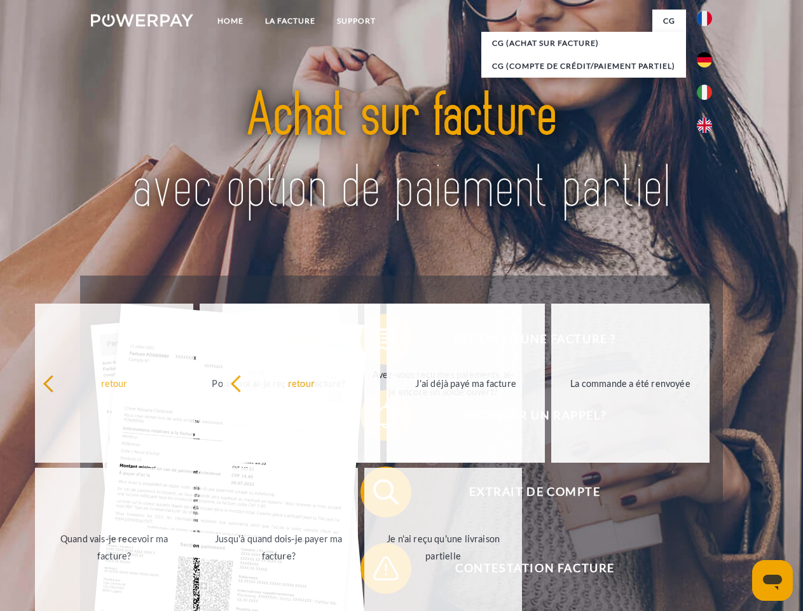 This screenshot has width=803, height=611. I want to click on a: CG (achat sur facture), so click(584, 43).